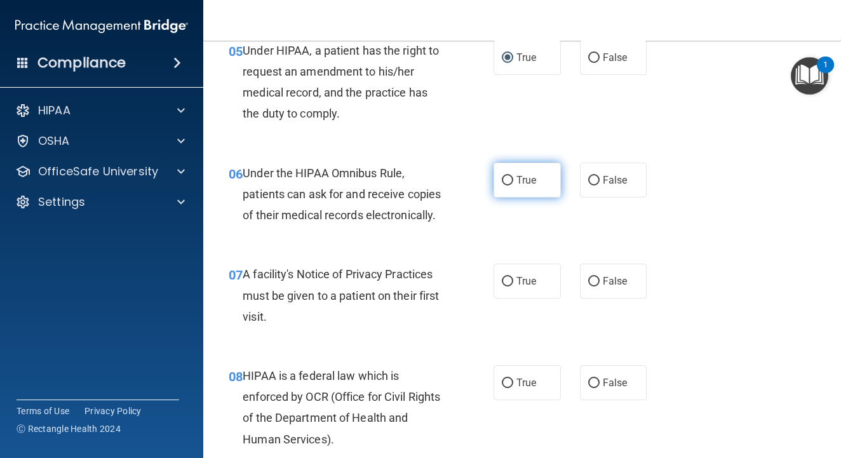 The width and height of the screenshot is (841, 458). What do you see at coordinates (54, 141) in the screenshot?
I see `p: OSHA` at bounding box center [54, 141].